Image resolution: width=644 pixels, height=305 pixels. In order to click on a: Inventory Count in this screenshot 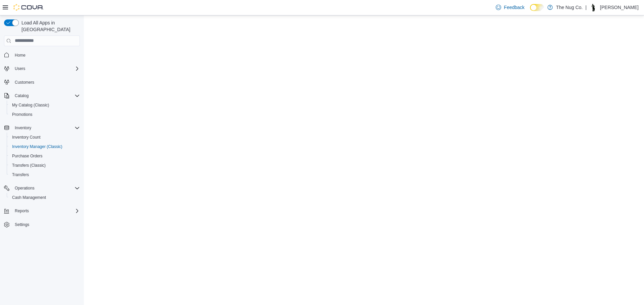, I will do `click(26, 137)`.